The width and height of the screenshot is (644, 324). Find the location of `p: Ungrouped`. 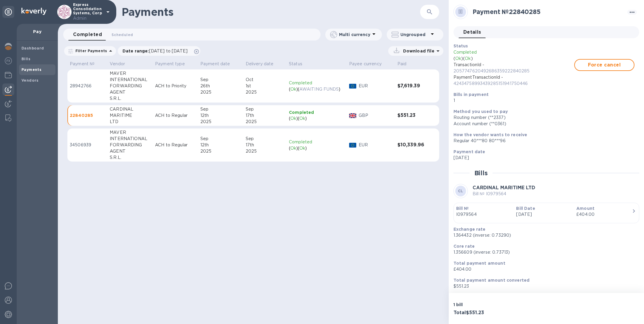

p: Ungrouped is located at coordinates (414, 34).